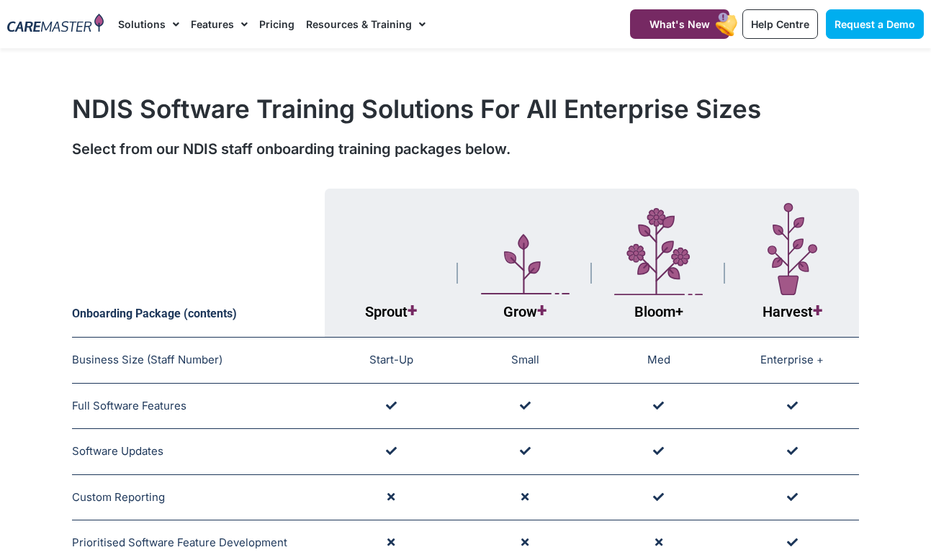  What do you see at coordinates (780, 24) in the screenshot?
I see `a: Help Centre` at bounding box center [780, 24].